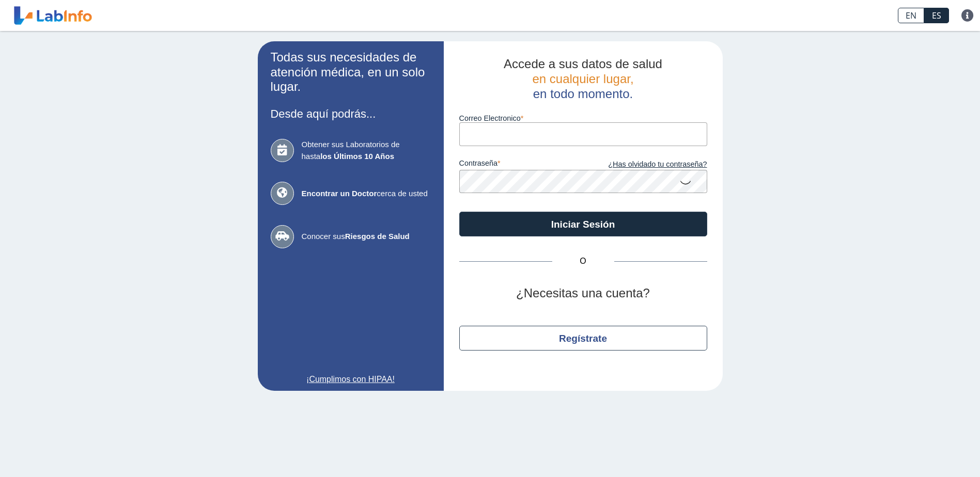 Image resolution: width=980 pixels, height=477 pixels. I want to click on label: contraseña, so click(521, 165).